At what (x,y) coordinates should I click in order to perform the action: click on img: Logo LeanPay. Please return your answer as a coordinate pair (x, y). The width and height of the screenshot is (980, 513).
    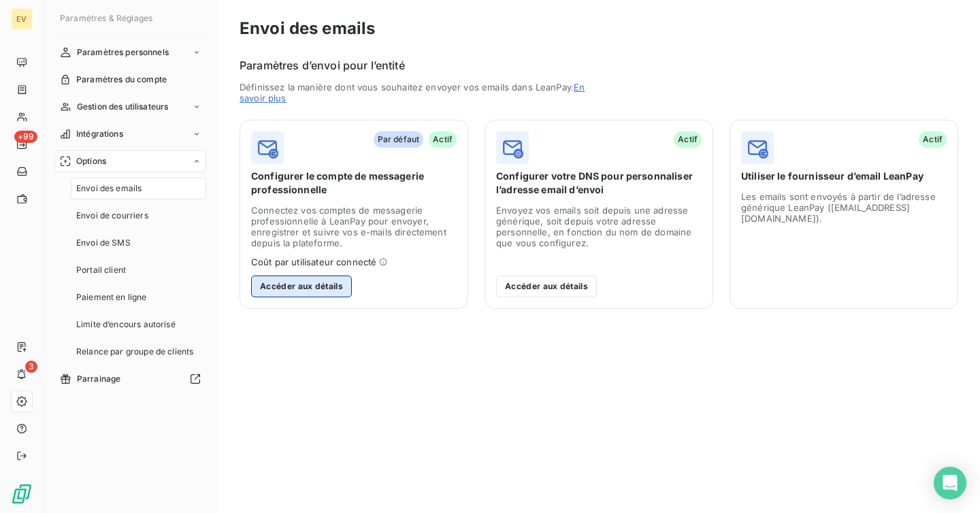
    Looking at the image, I should click on (22, 494).